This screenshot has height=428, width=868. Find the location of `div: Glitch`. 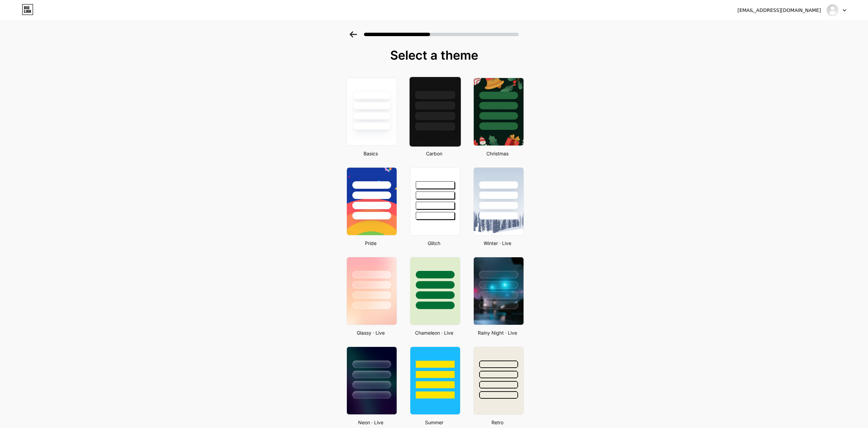

div: Glitch is located at coordinates (434, 243).